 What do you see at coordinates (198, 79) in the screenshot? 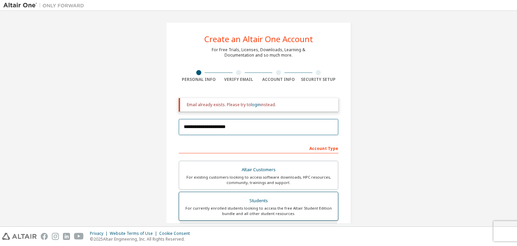
I see `div: Personal Info` at bounding box center [198, 79].